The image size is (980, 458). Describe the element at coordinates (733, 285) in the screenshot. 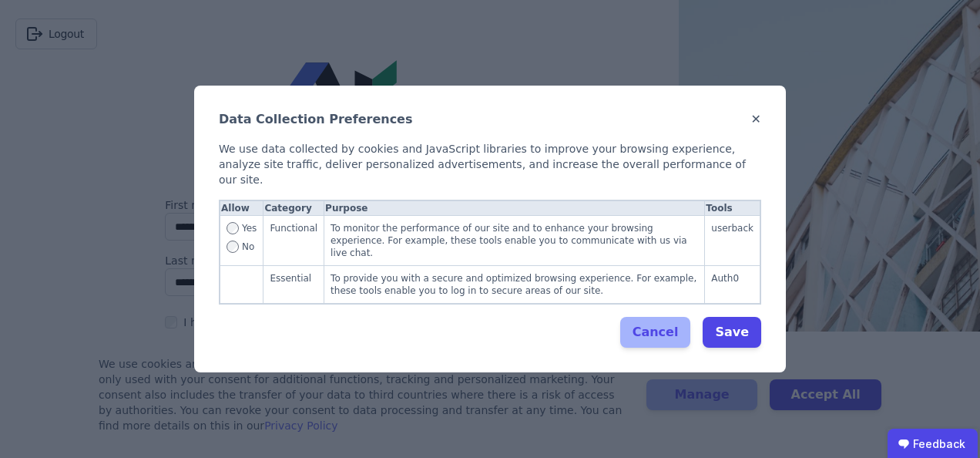

I see `td: Auth0` at that location.